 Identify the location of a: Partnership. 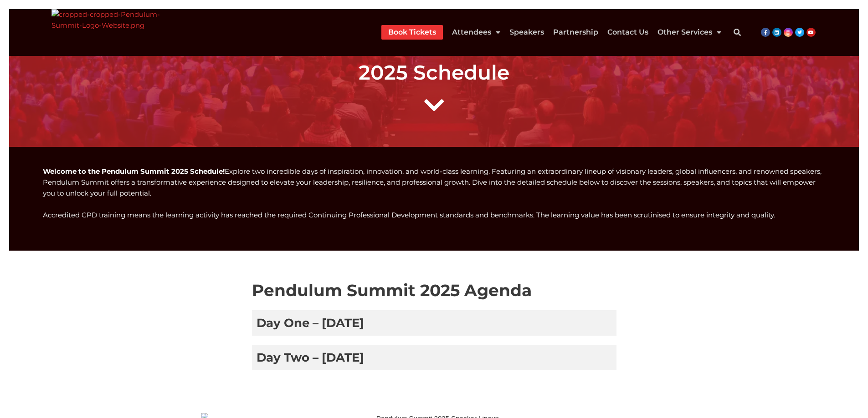
(575, 33).